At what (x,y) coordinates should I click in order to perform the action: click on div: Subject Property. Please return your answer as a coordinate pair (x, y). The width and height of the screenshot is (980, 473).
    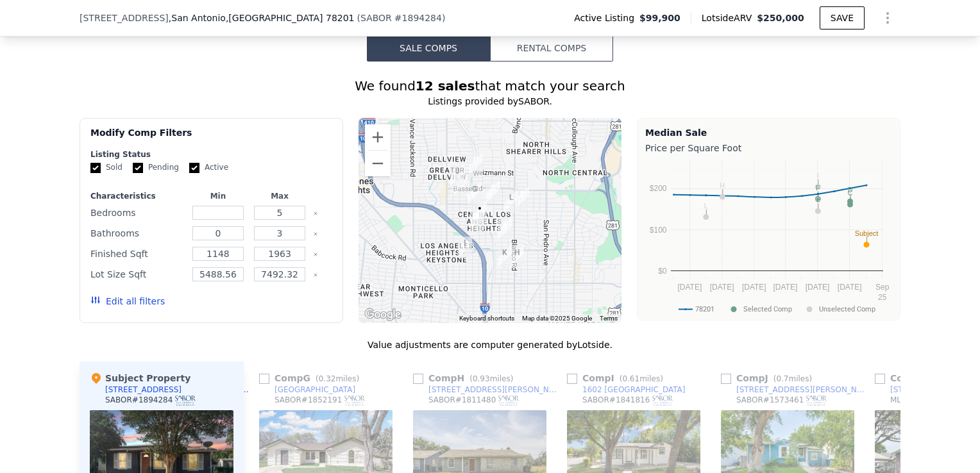
    Looking at the image, I should click on (140, 378).